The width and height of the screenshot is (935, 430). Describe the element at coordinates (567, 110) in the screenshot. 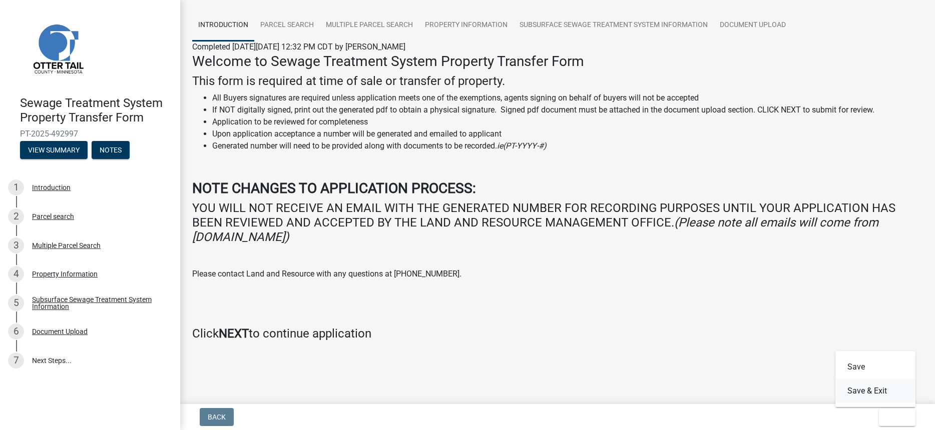

I see `li: If NOT digitally signed, print out the generated pdf to obtain a physical signature. Signed pdf d...` at that location.